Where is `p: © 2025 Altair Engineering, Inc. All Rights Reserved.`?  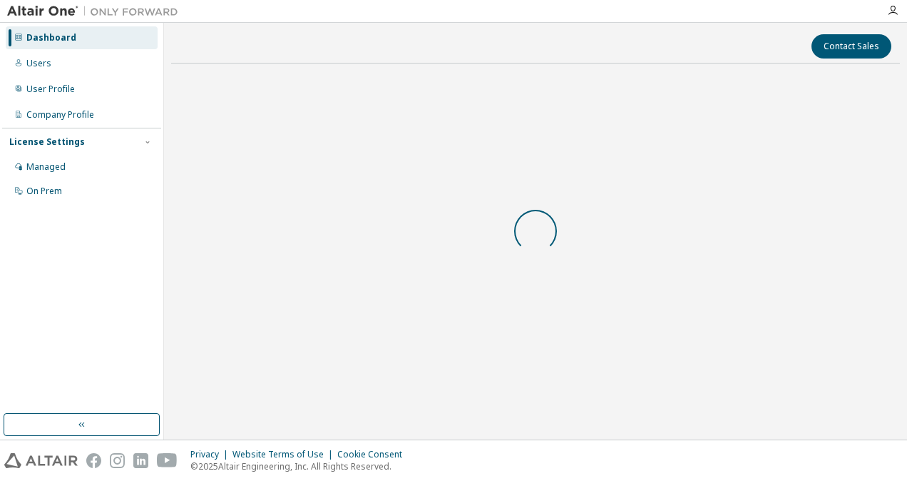 p: © 2025 Altair Engineering, Inc. All Rights Reserved. is located at coordinates (300, 466).